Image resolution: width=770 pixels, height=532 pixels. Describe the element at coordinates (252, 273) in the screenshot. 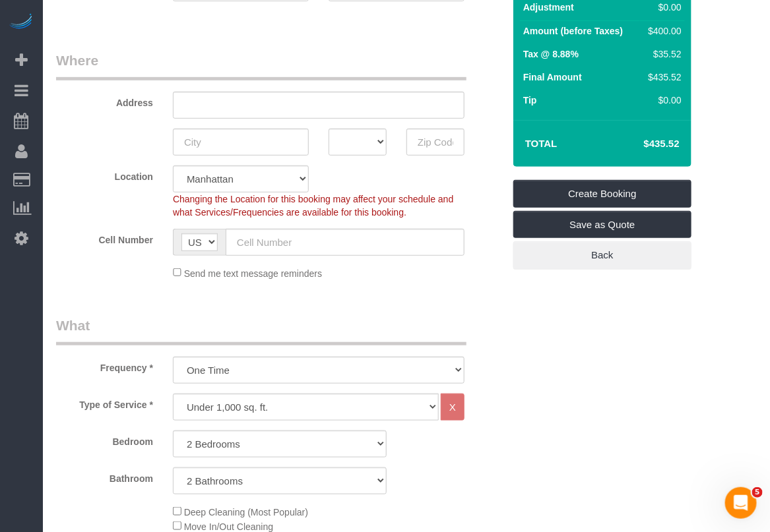

I see `span: Send me text message reminders` at that location.